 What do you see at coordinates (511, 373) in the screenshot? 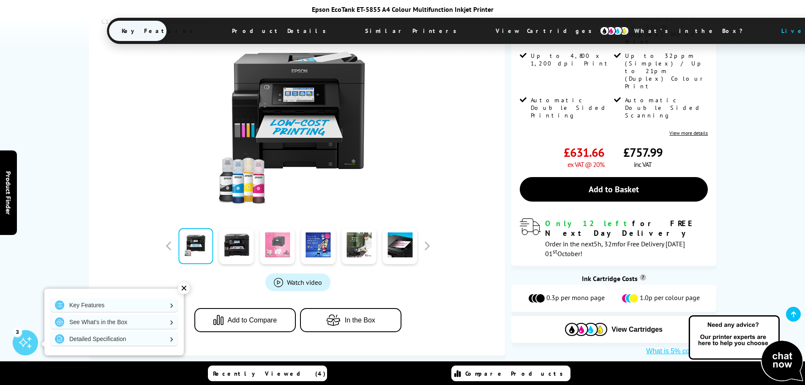
I see `a: Compare Products` at bounding box center [511, 373].